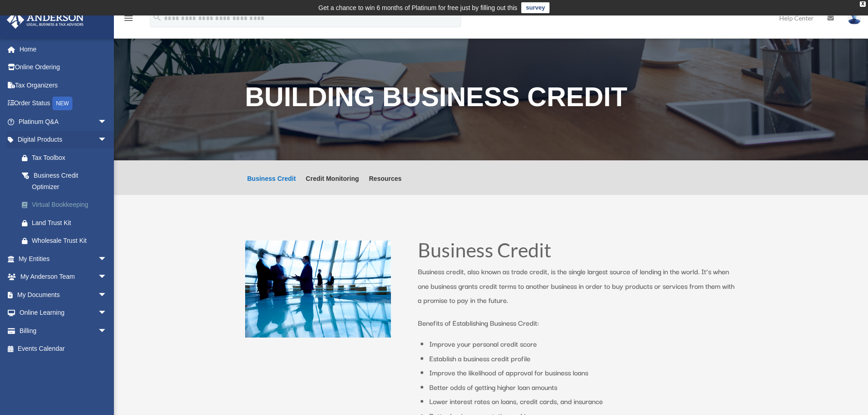 Image resolution: width=868 pixels, height=415 pixels. What do you see at coordinates (128, 18) in the screenshot?
I see `i: menu` at bounding box center [128, 18].